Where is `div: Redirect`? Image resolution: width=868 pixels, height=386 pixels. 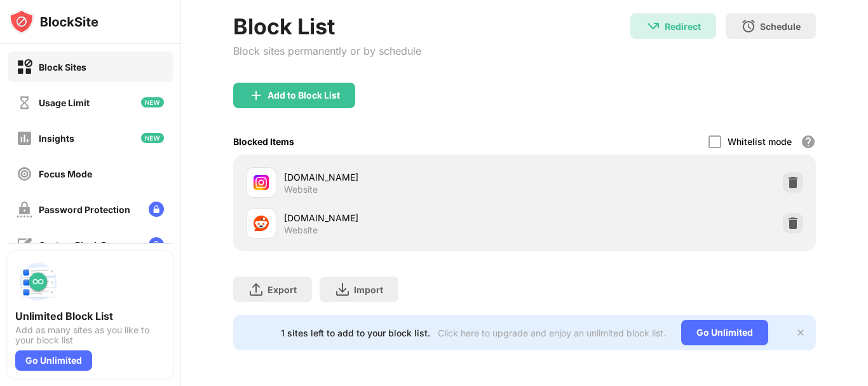 div: Redirect is located at coordinates (683, 26).